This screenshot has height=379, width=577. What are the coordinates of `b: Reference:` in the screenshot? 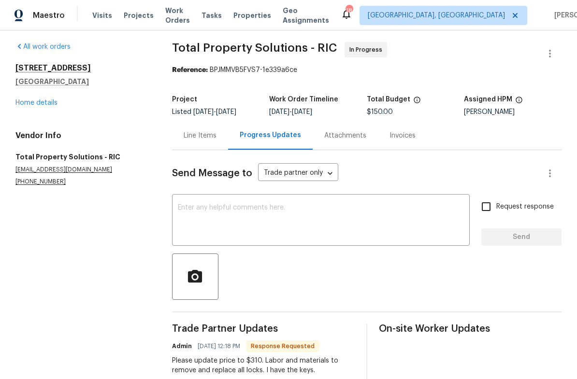 It's located at (190, 70).